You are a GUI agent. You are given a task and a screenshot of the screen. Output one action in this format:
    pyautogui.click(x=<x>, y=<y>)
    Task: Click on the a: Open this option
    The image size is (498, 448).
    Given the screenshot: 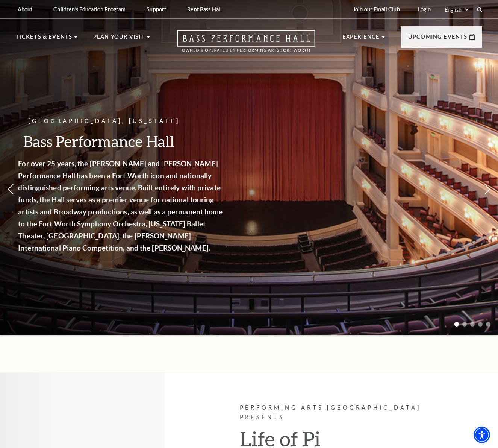 What is the action you would take?
    pyautogui.click(x=246, y=44)
    